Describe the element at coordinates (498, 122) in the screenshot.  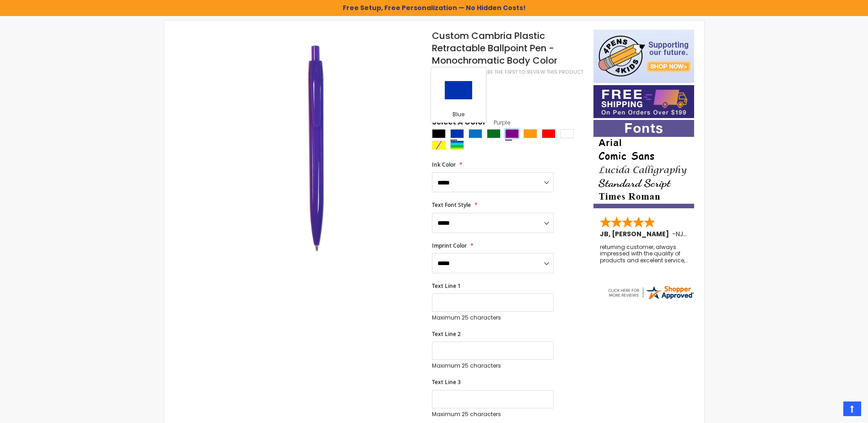
I see `span: Purple` at that location.